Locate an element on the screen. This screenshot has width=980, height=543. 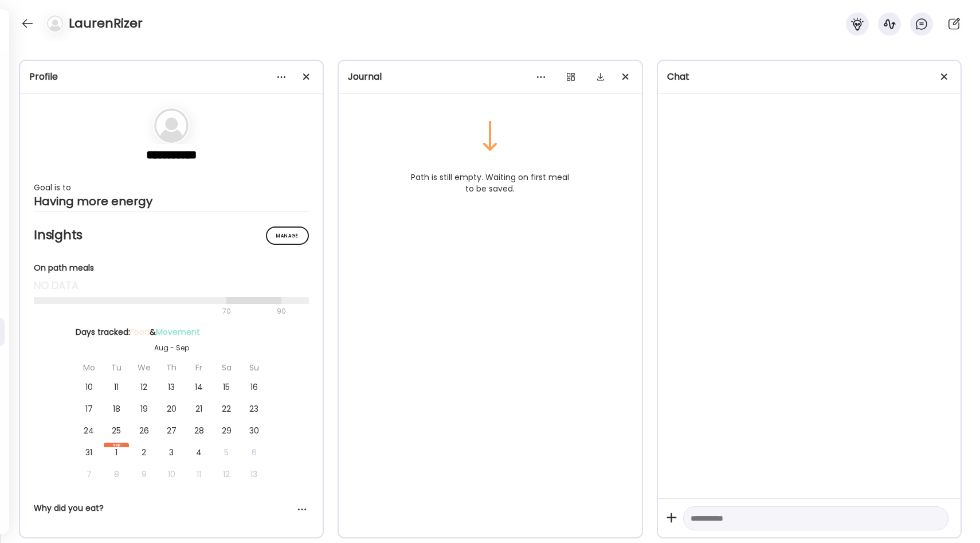
div: Sep is located at coordinates (116, 445).